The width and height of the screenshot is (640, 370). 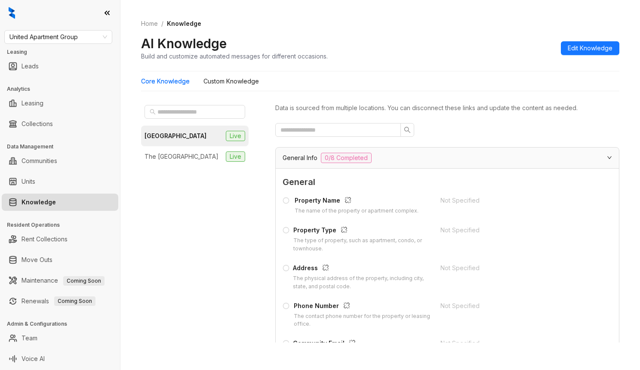 What do you see at coordinates (39, 161) in the screenshot?
I see `a: Communities` at bounding box center [39, 161].